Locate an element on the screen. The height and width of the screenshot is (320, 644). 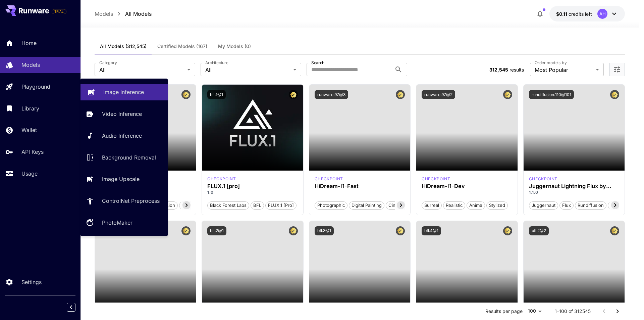
h3: HiDream-I1-Dev is located at coordinates (467, 186).